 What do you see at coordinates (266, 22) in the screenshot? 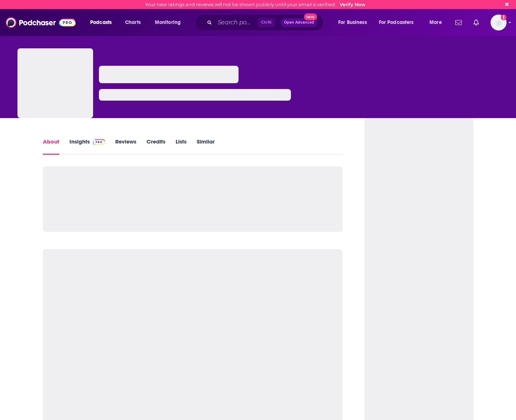
I see `div: Search podcasts, credits, & more...` at bounding box center [266, 22].